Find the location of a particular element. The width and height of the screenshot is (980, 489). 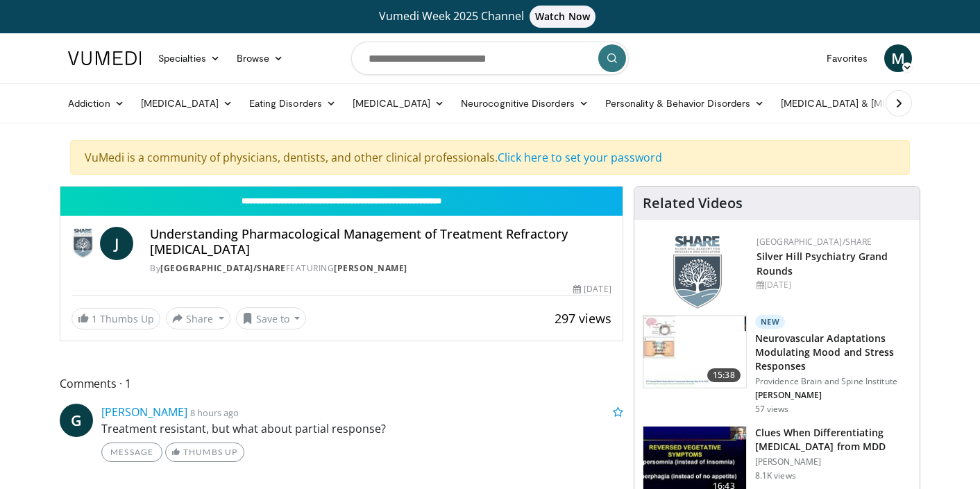

span: 297 views is located at coordinates (583, 318).